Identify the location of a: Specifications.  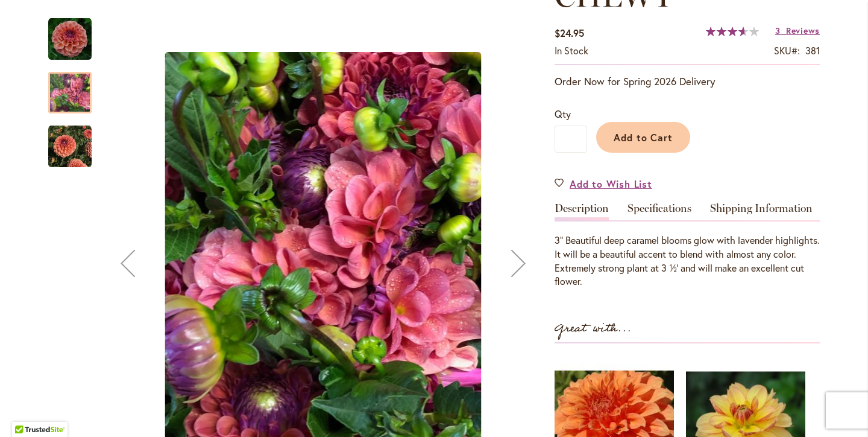
(659, 211).